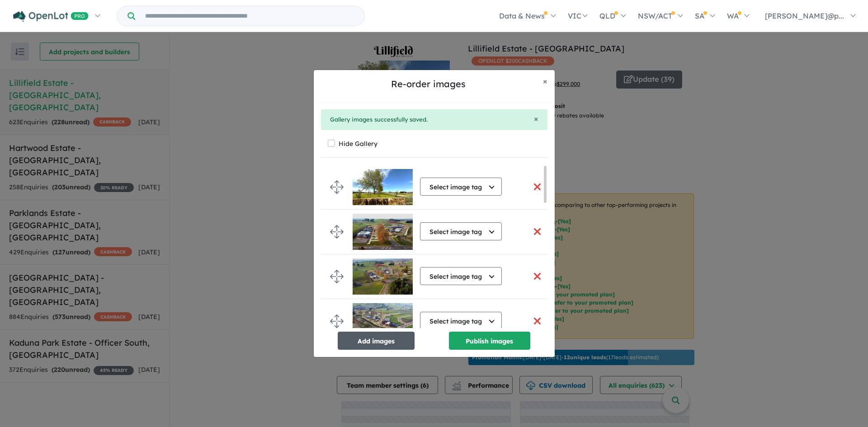  What do you see at coordinates (428, 84) in the screenshot?
I see `h5: Re-order images` at bounding box center [428, 84].